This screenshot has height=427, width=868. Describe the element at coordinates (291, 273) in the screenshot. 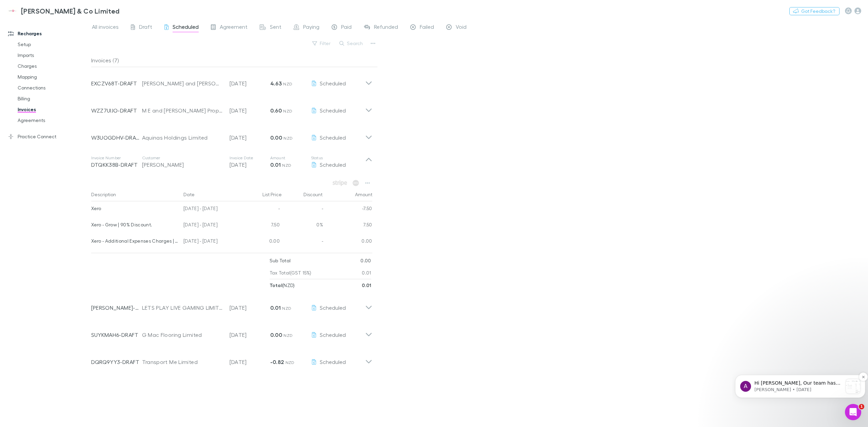

I see `p: Tax Total (GST 15%)` at that location.